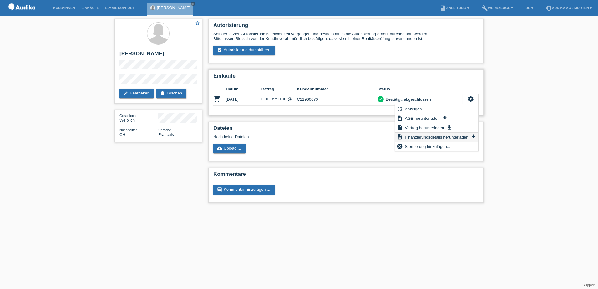  What do you see at coordinates (244, 50) in the screenshot?
I see `a: assignment_turned_inAutorisierung durchführen` at bounding box center [244, 50].